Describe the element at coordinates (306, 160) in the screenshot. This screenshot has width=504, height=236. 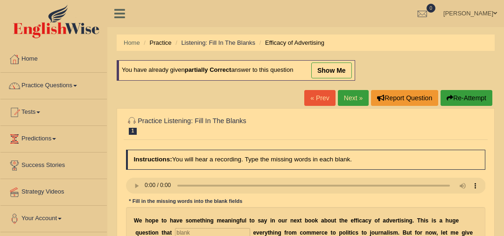
I see `h4: You will hear a recording. Type the missing words in each blank.` at that location.